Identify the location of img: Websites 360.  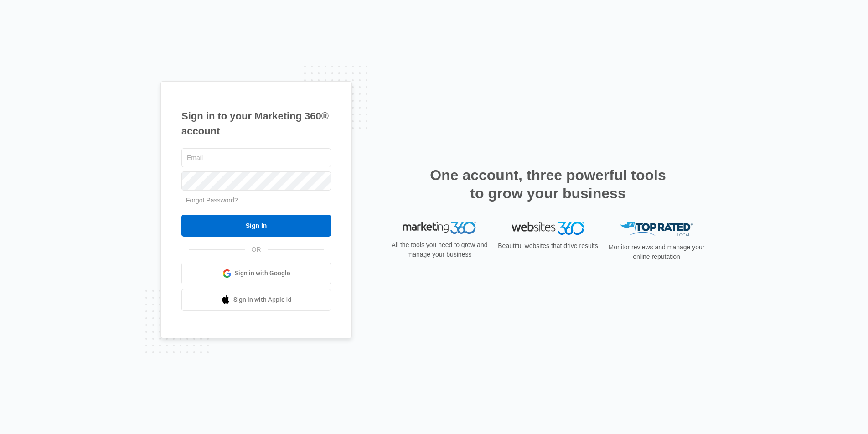
(548, 228).